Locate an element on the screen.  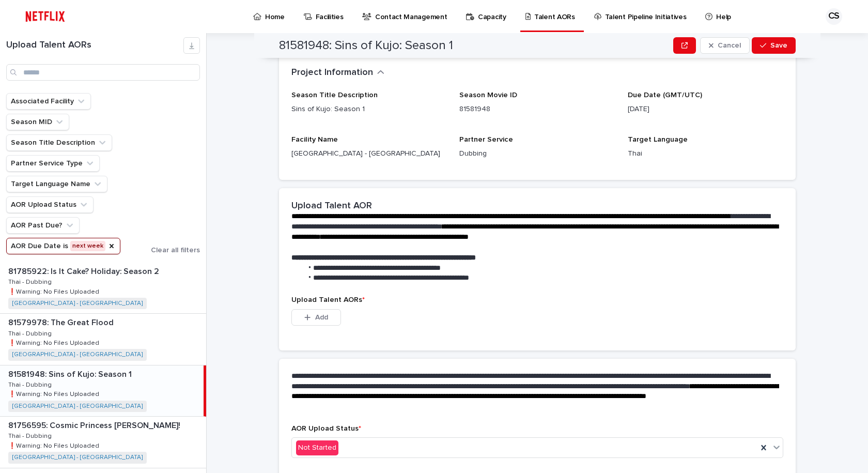
span: Facility Name is located at coordinates (314, 139).